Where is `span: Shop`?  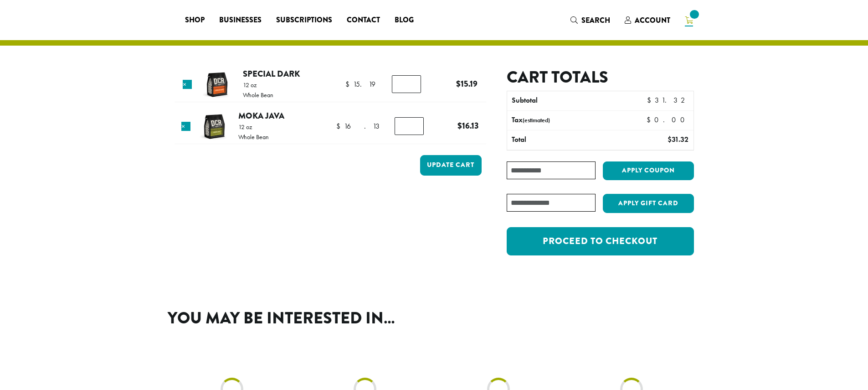 span: Shop is located at coordinates (195, 20).